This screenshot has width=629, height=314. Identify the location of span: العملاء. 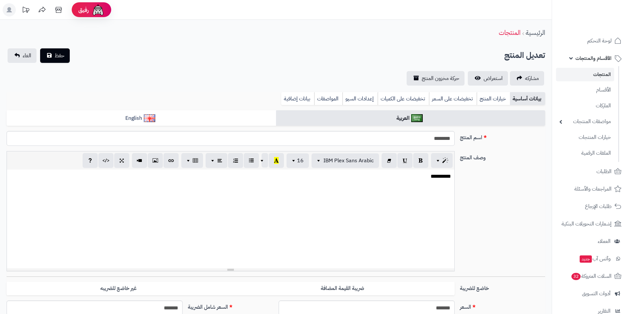
(604, 241).